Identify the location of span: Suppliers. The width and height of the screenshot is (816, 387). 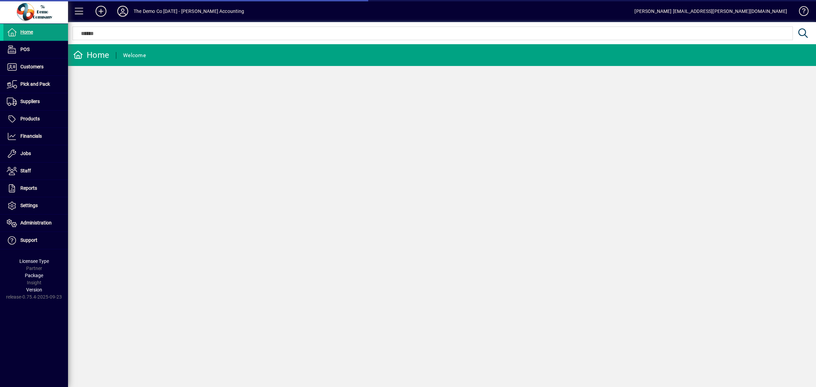
(30, 101).